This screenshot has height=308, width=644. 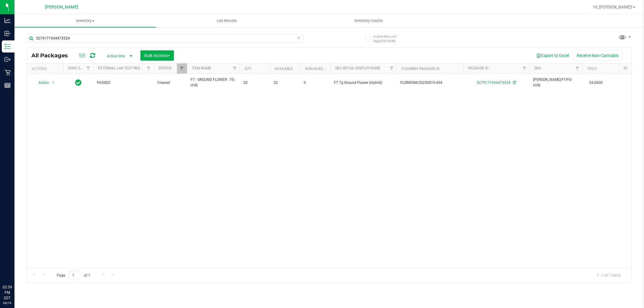 I want to click on a: THC%, so click(x=592, y=69).